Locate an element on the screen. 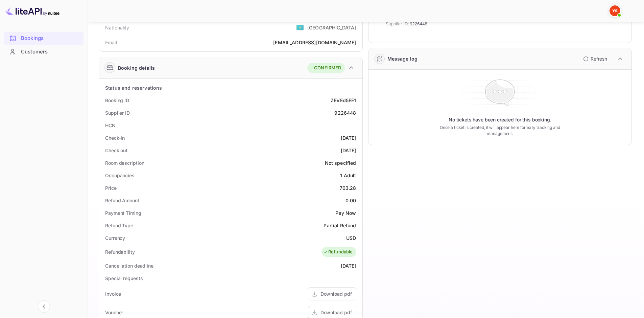 Image resolution: width=644 pixels, height=318 pixels. div: Booking details is located at coordinates (136, 67).